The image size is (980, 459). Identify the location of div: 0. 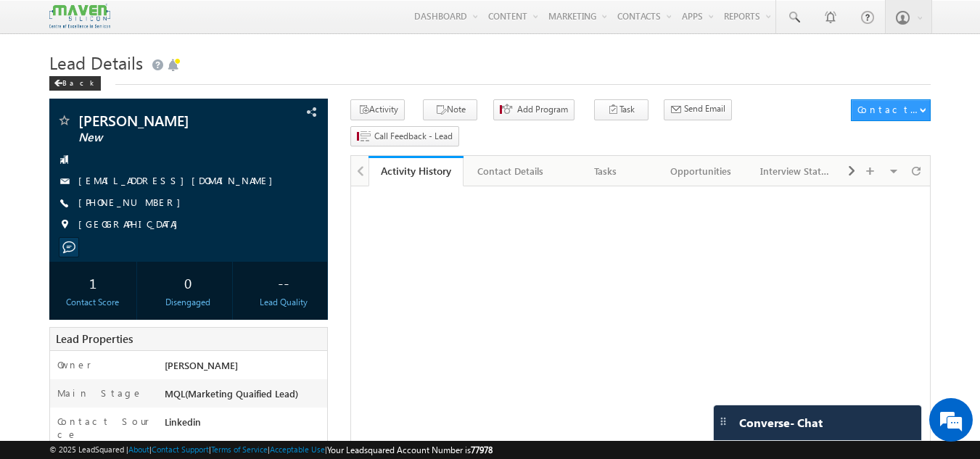
(188, 282).